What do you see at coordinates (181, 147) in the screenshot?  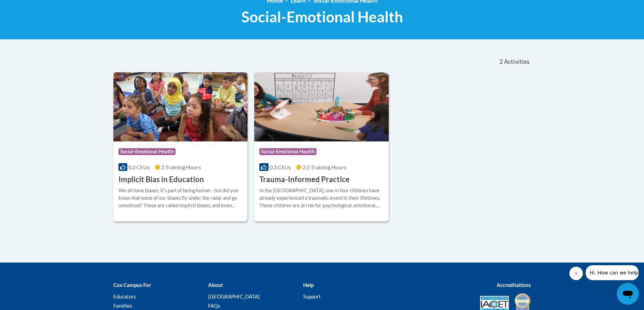 I see `a: Course LogoSocial-Emotional Health0.2 CEUs2 Training Hours Implicit Bias in EducationWe all have ...` at bounding box center [181, 147].